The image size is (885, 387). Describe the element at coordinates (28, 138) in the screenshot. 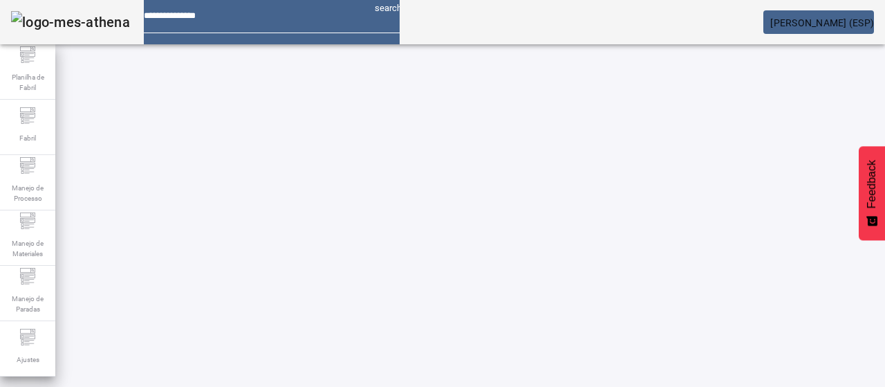

I see `span: Fabril` at that location.